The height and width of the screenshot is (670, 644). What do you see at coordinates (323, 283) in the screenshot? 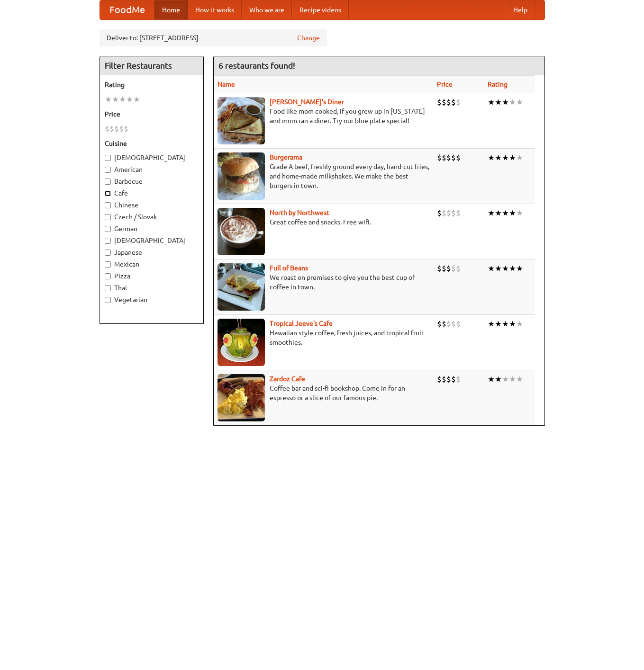
I see `p: We roast on premises to give you the best cup of coffee in town.` at bounding box center [323, 283].